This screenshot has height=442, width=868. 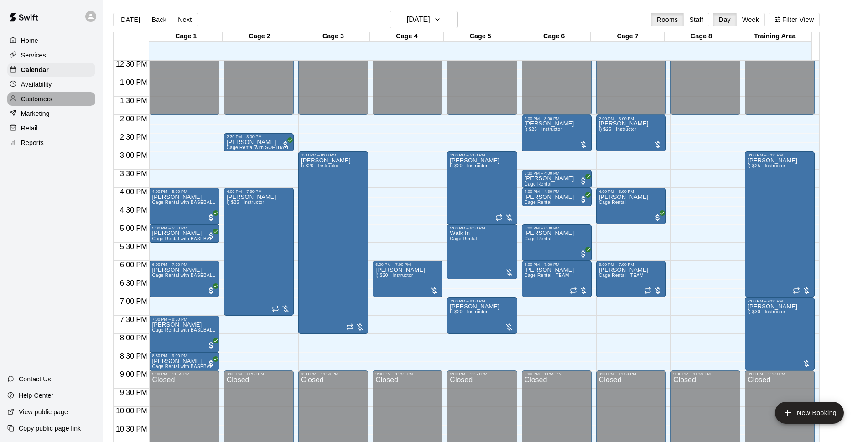 I want to click on p: Help Center, so click(x=36, y=396).